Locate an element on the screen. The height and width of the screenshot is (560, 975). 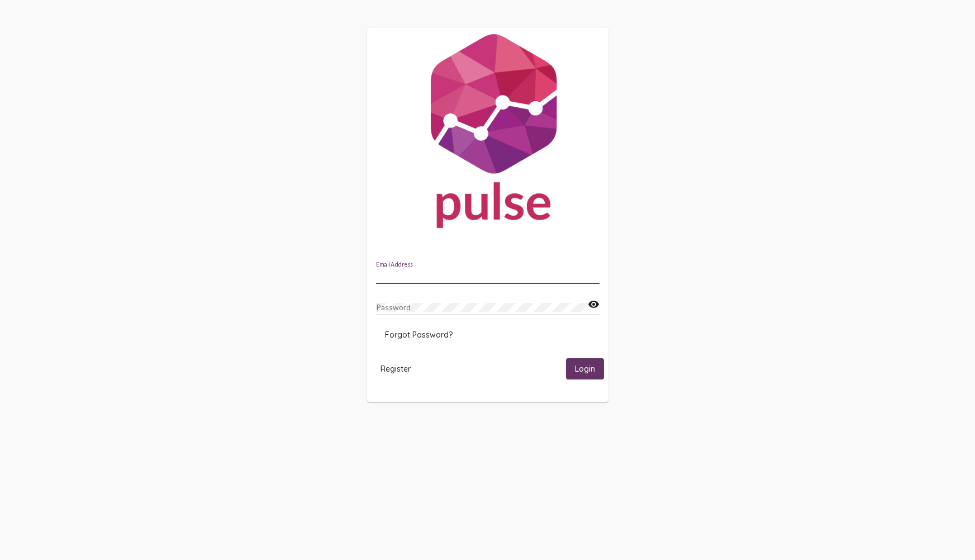
button: Register is located at coordinates (396, 368).